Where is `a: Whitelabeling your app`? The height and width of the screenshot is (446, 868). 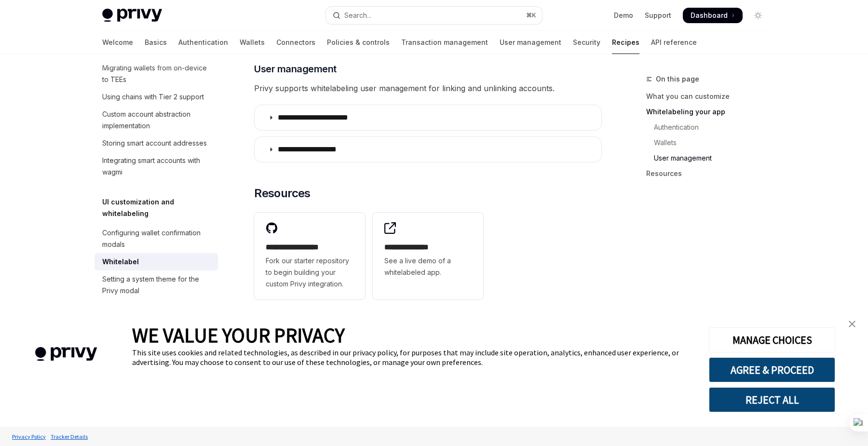 a: Whitelabeling your app is located at coordinates (710, 112).